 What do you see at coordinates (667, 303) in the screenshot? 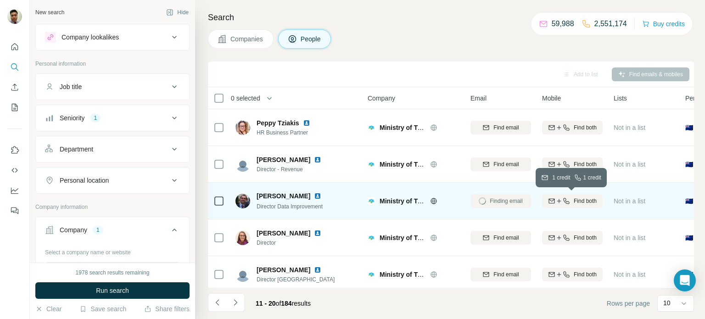
I see `p: 10` at bounding box center [667, 303].